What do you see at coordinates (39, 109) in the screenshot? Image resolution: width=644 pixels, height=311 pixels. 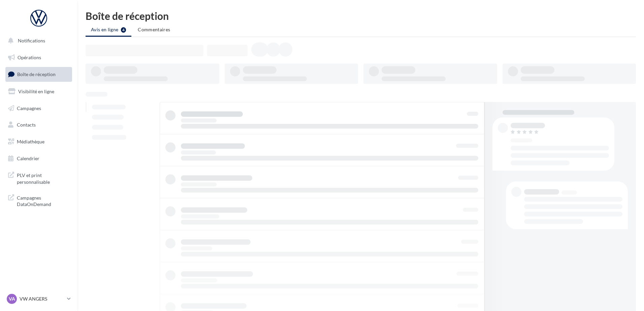 I see `a: Campagnes` at bounding box center [39, 109].